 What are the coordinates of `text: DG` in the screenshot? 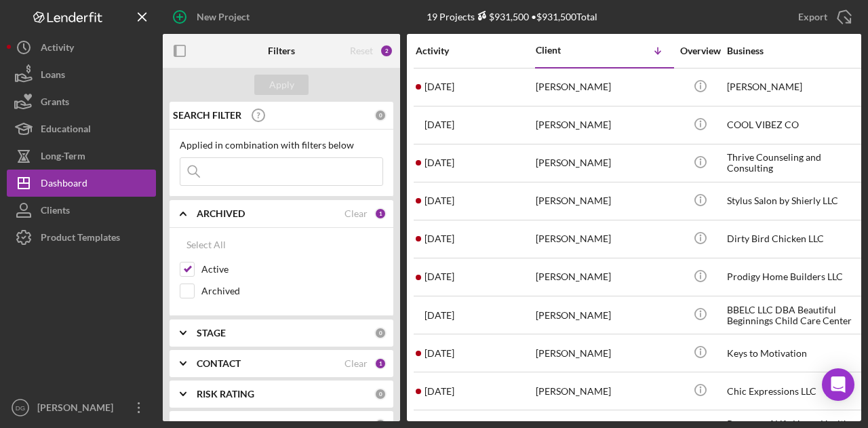 It's located at (20, 408).